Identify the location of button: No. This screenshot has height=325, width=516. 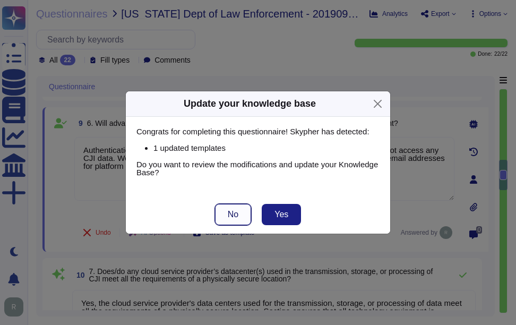
(233, 214).